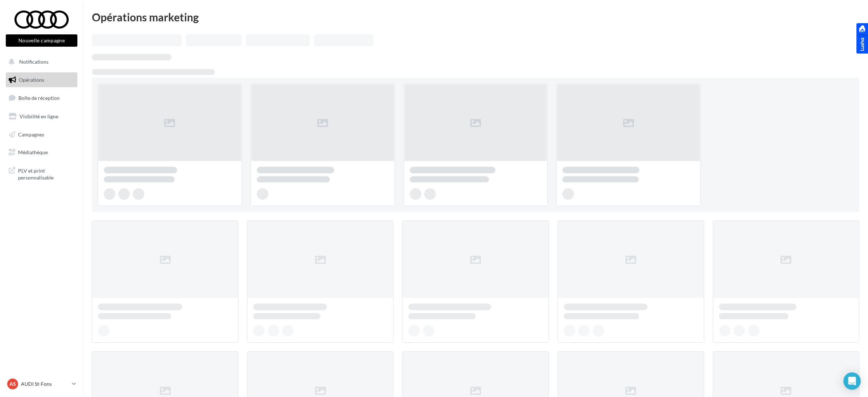 Image resolution: width=868 pixels, height=397 pixels. I want to click on div: Opérations marketing, so click(476, 17).